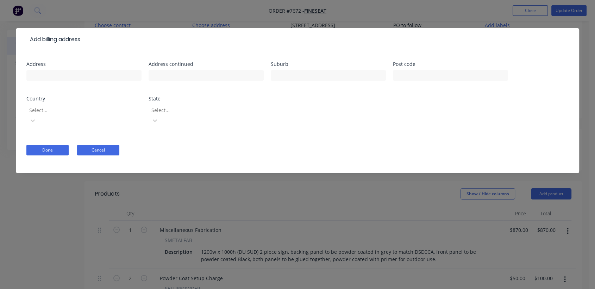 Image resolution: width=595 pixels, height=289 pixels. I want to click on button: Cancel, so click(98, 150).